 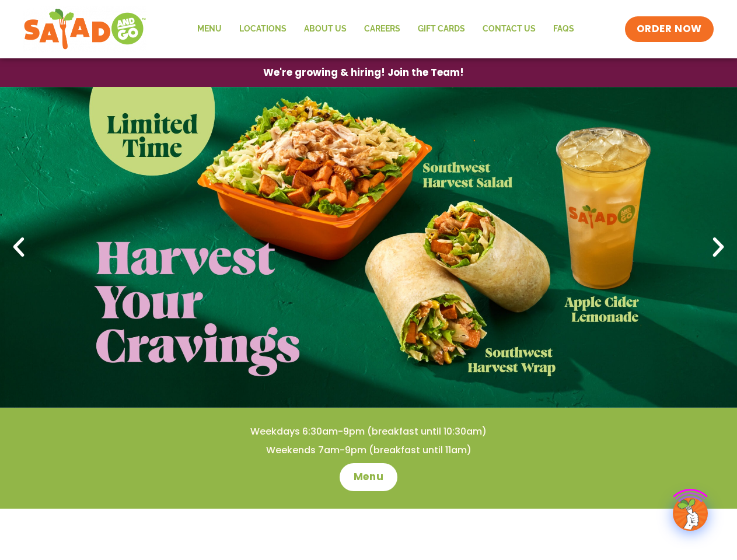 I want to click on nav: Menu, so click(x=386, y=29).